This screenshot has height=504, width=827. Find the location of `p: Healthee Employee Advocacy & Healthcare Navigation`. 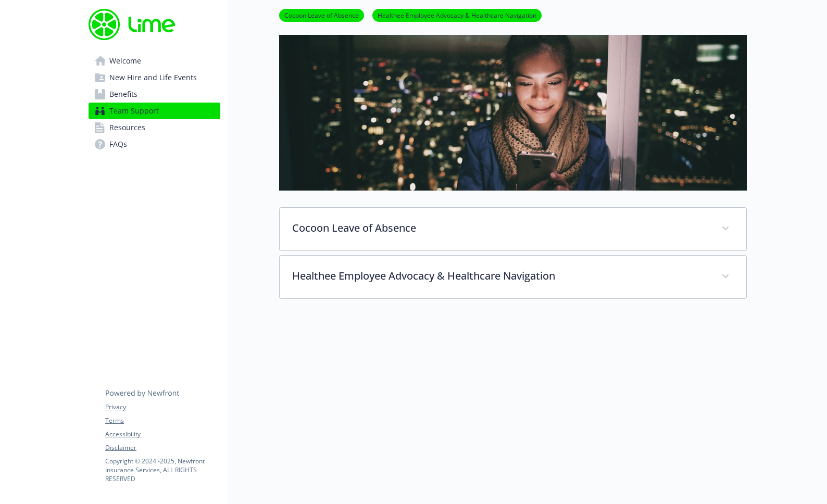

p: Healthee Employee Advocacy & Healthcare Navigation is located at coordinates (501, 276).